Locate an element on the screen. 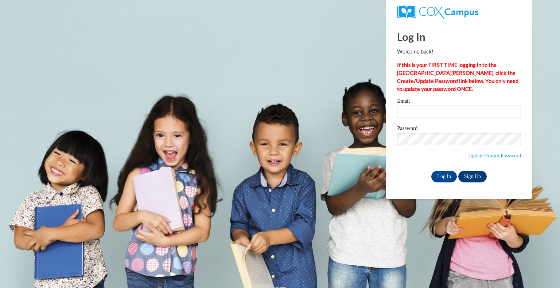 This screenshot has width=560, height=288. input: Log In is located at coordinates (444, 177).